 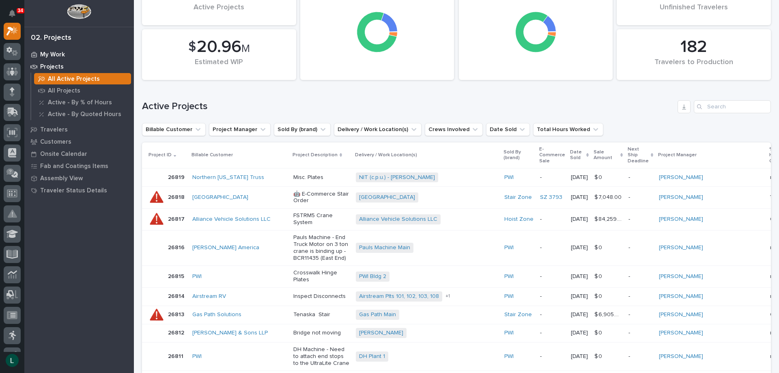 I want to click on p: Crosswalk Hinge Plates, so click(x=321, y=276).